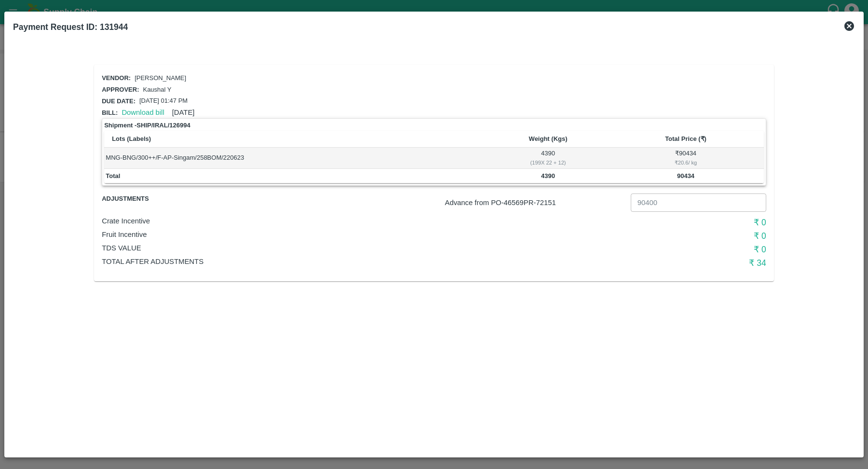  I want to click on b: Lots (Labels), so click(131, 138).